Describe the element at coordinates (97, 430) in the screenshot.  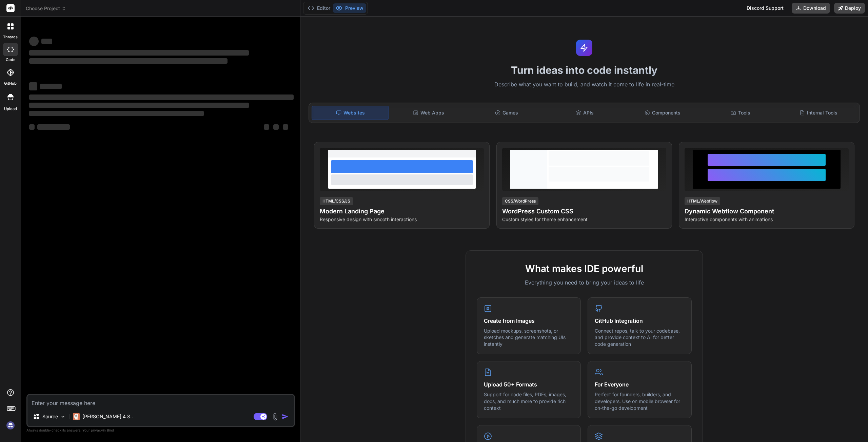
I see `span: privacy` at that location.